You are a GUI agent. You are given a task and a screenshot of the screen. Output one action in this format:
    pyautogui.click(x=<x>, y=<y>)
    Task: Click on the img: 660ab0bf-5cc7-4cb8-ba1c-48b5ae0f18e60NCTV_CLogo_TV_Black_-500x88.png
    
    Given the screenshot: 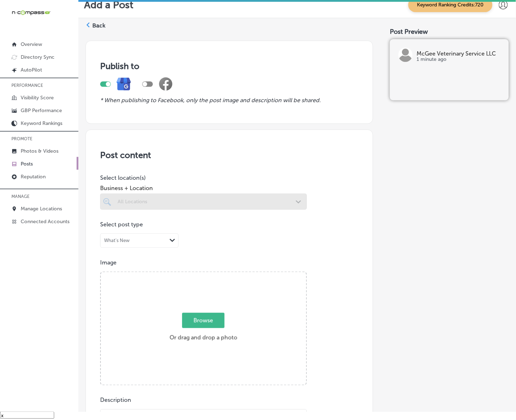 What is the action you would take?
    pyautogui.click(x=31, y=13)
    